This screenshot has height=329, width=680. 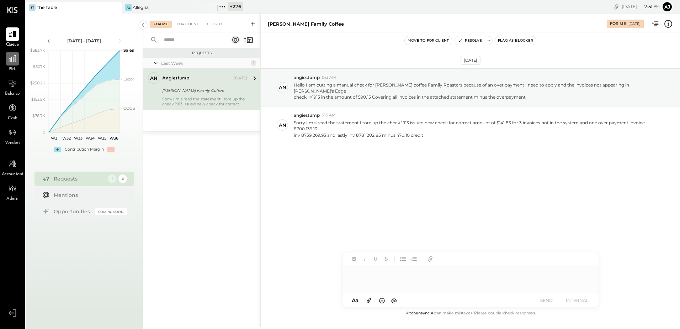 I want to click on button: Bold, so click(x=354, y=259).